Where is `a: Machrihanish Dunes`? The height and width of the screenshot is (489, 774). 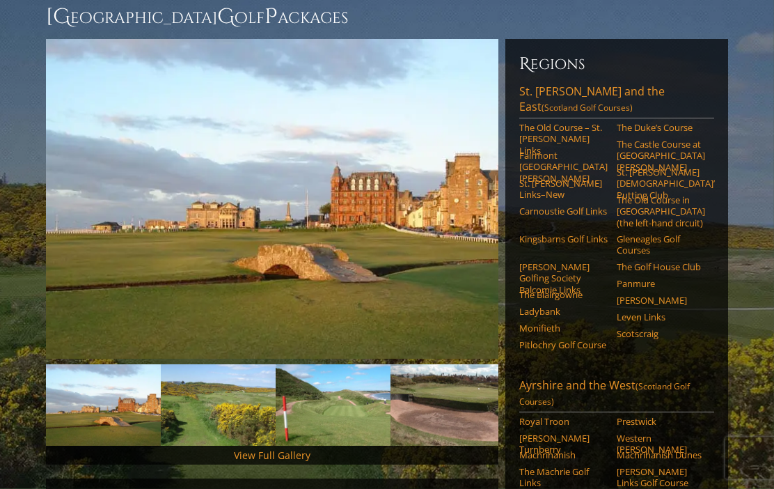 a: Machrihanish Dunes is located at coordinates (660, 455).